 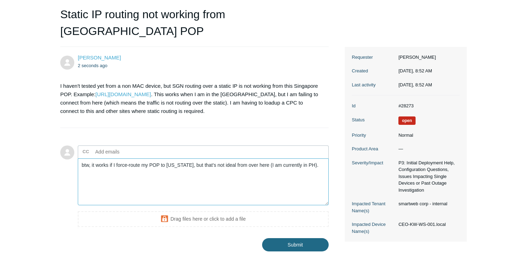 What do you see at coordinates (427, 204) in the screenshot?
I see `dd: smartweb corp - internal` at bounding box center [427, 204].